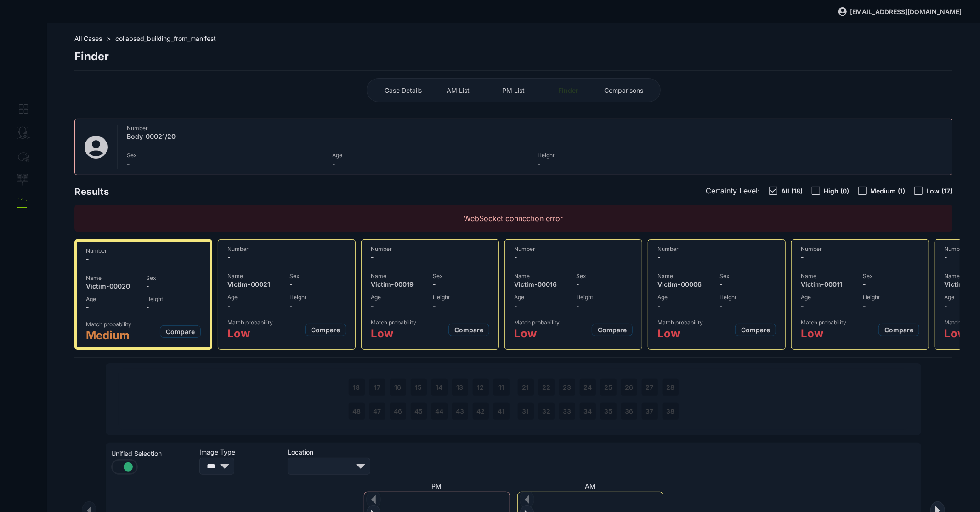 This screenshot has height=512, width=980. I want to click on span: Unified Selection, so click(153, 453).